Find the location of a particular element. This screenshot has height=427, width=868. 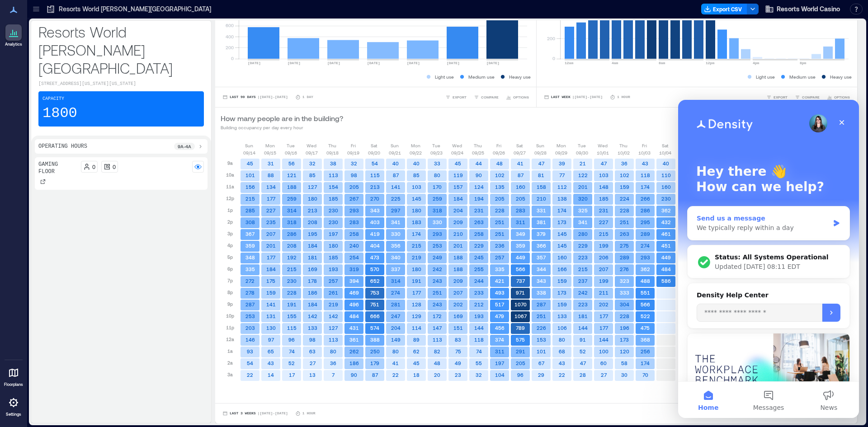

text: 115 is located at coordinates (375, 175).